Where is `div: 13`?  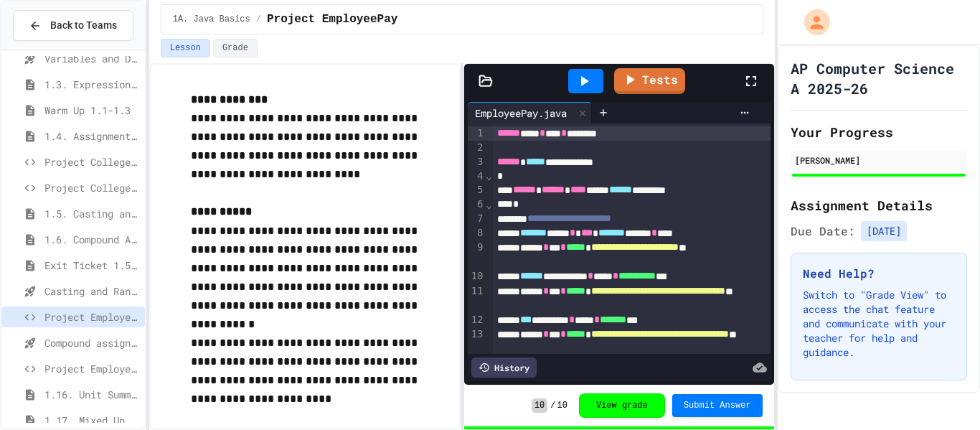
div: 13 is located at coordinates (477, 341).